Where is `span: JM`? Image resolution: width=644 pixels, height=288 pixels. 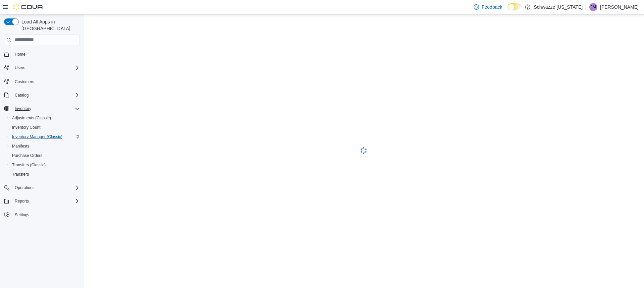
span: JM is located at coordinates (593, 7).